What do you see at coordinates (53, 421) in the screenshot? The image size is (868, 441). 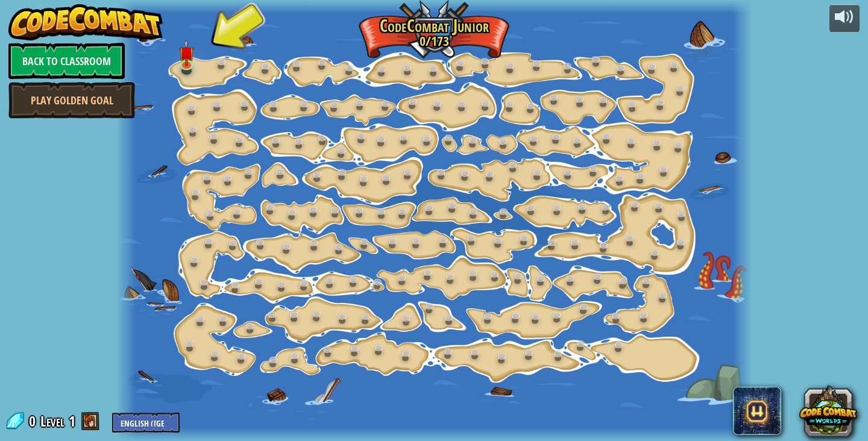 I see `span: Level` at bounding box center [53, 421].